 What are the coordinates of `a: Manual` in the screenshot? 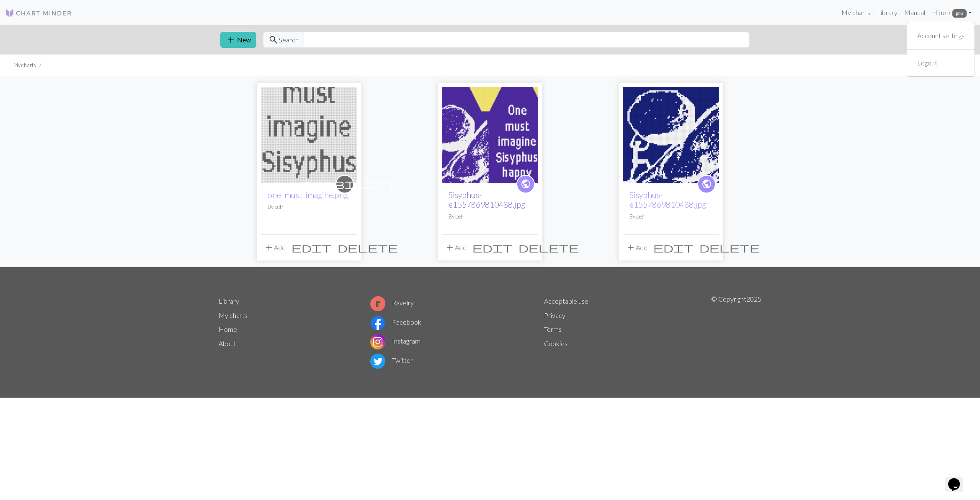 It's located at (915, 13).